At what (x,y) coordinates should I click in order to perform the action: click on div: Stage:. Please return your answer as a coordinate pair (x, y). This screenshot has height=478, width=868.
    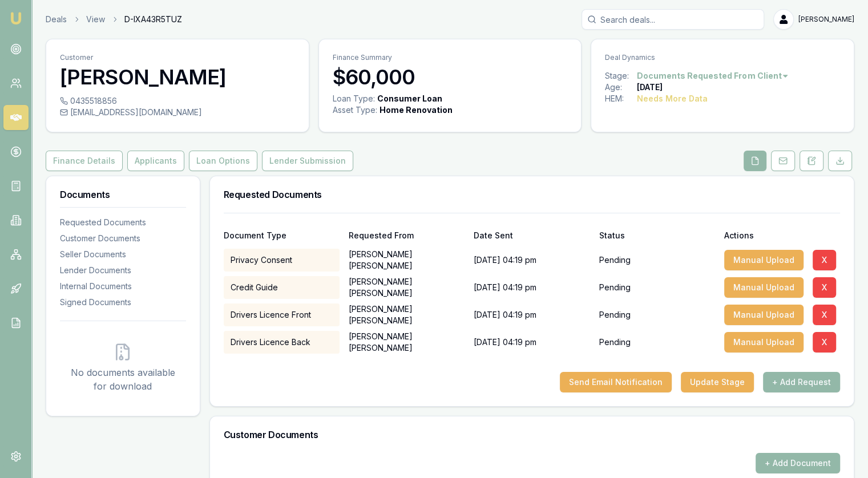
    Looking at the image, I should click on (621, 76).